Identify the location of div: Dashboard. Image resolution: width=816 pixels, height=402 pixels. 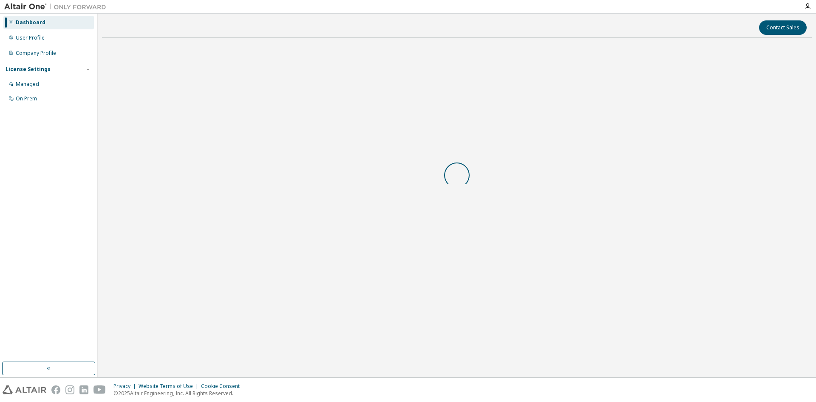
(31, 23).